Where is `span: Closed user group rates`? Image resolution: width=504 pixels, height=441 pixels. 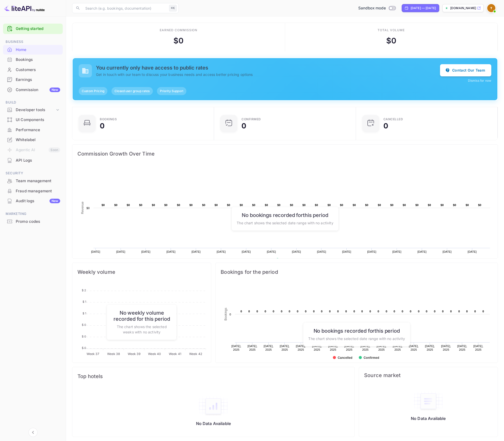 span: Closed user group rates is located at coordinates (132, 91).